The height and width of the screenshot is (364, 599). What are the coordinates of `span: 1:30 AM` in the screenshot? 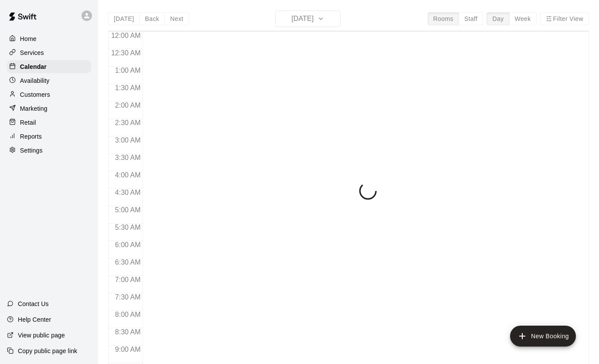 It's located at (128, 88).